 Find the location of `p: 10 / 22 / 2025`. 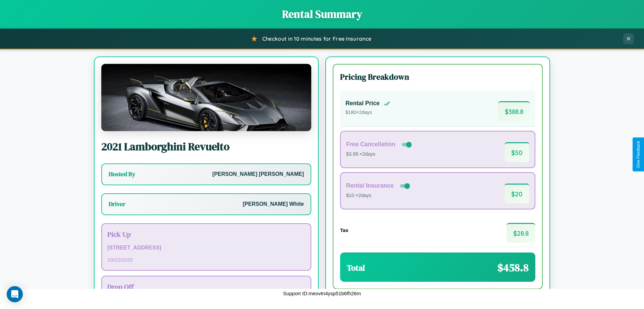

p: 10 / 22 / 2025 is located at coordinates (206, 259).